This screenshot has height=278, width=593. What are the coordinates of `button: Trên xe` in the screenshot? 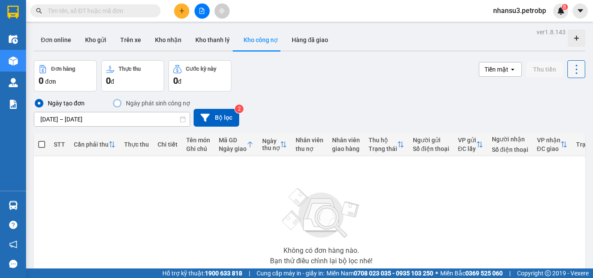 It's located at (131, 40).